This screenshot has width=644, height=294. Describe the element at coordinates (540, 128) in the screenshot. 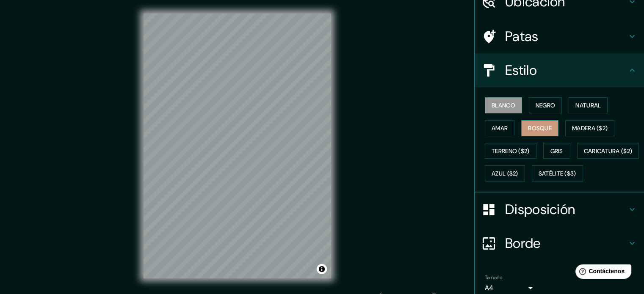

I see `button: Bosque` at that location.